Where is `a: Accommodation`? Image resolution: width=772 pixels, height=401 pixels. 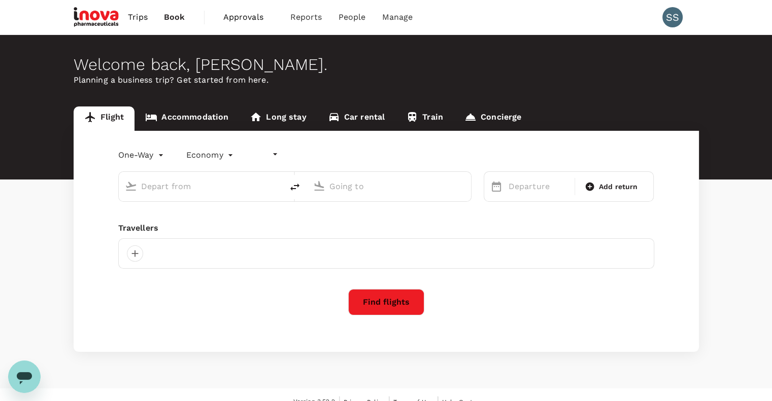 a: Accommodation is located at coordinates (187, 119).